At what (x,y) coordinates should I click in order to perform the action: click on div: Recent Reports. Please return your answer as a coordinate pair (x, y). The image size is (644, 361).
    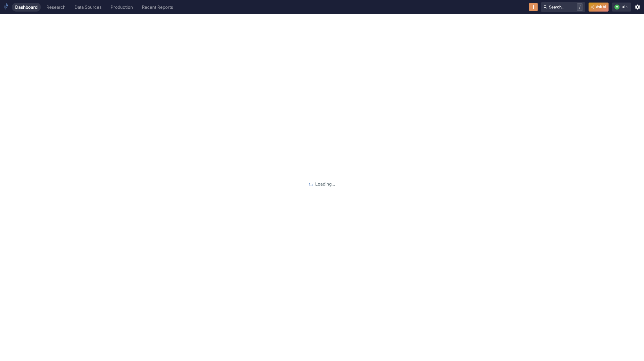
    Looking at the image, I should click on (158, 7).